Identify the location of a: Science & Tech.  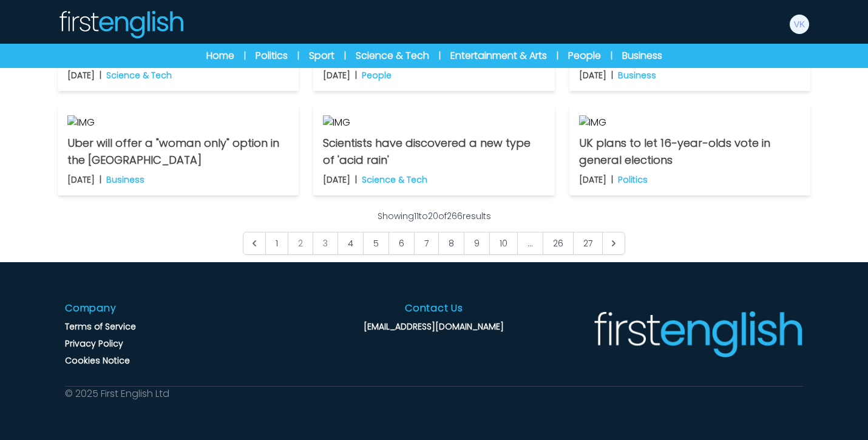
(392, 56).